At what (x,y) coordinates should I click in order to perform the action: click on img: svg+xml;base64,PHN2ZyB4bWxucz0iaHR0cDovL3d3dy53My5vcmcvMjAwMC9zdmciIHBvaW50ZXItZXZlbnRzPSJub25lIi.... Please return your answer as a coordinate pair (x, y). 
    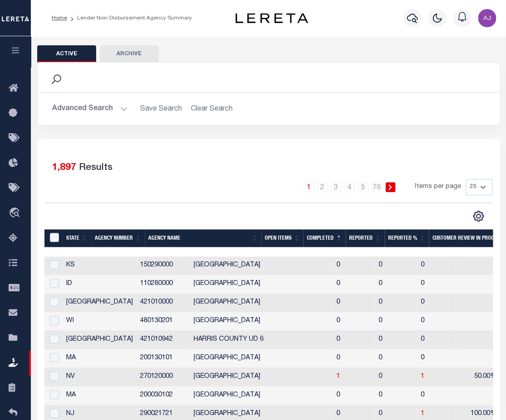
    Looking at the image, I should click on (487, 18).